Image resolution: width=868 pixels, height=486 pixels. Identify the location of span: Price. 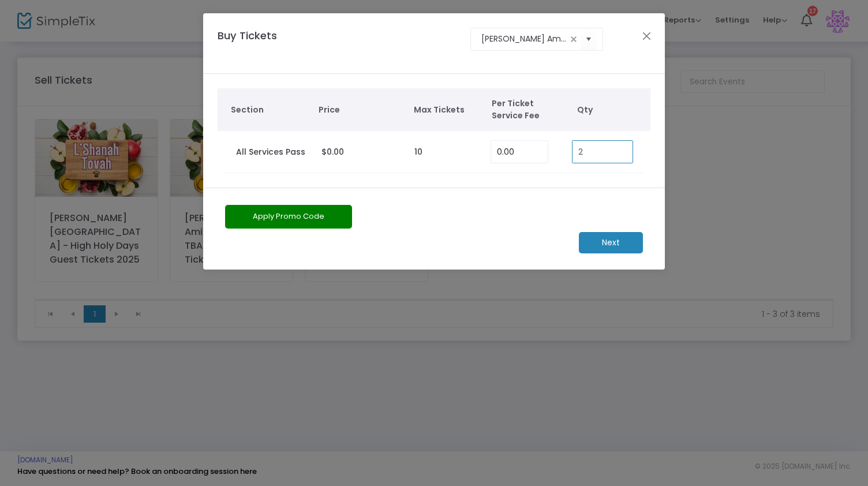
(360, 110).